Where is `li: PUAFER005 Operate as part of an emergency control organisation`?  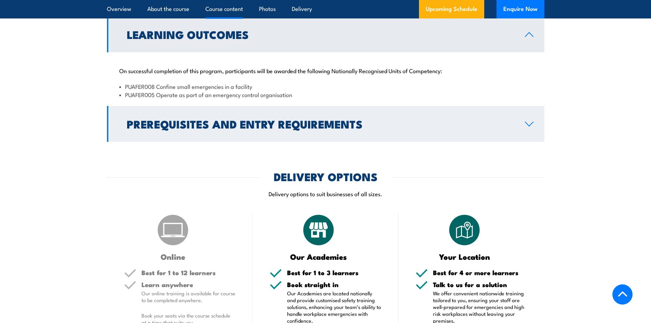
li: PUAFER005 Operate as part of an emergency control organisation is located at coordinates (326, 94).